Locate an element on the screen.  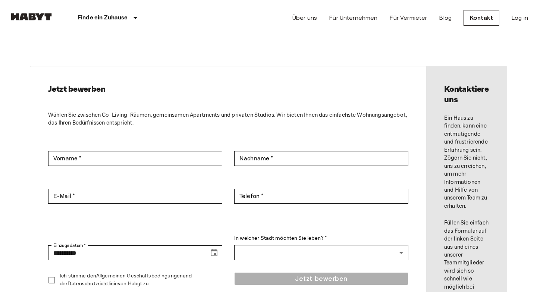
a: Log in is located at coordinates (519, 18).